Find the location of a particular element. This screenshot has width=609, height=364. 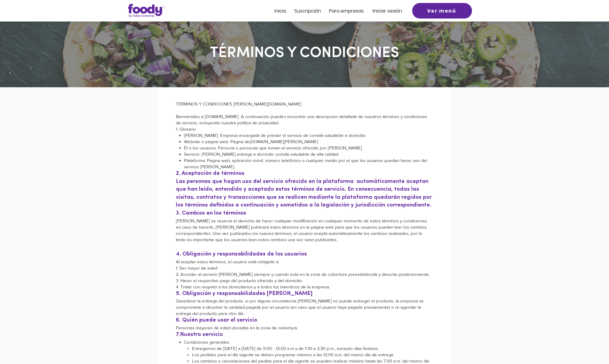

h4: 2. Aceptación de términos is located at coordinates (305, 173).